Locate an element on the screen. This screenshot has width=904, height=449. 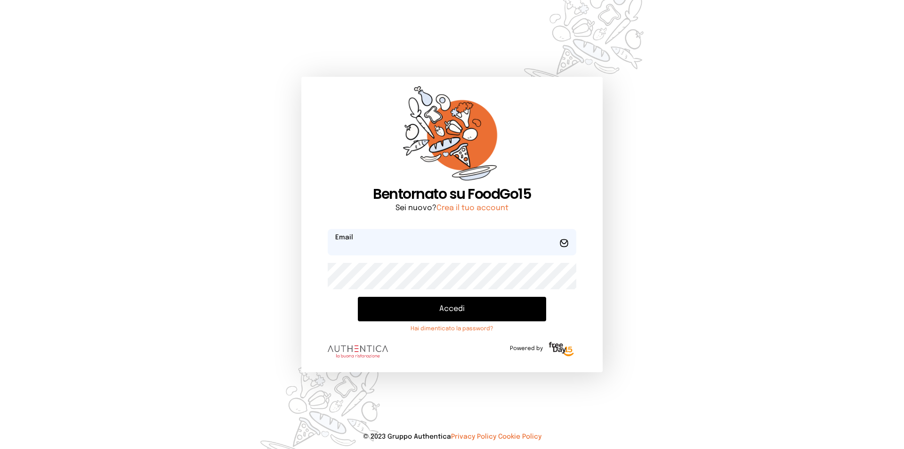
a: Privacy Policy is located at coordinates (474, 437).